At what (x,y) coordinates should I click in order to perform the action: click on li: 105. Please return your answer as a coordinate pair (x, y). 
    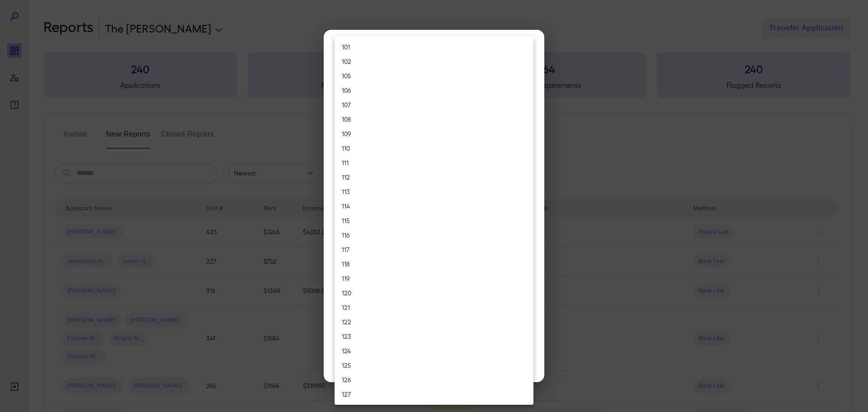
    Looking at the image, I should click on (434, 76).